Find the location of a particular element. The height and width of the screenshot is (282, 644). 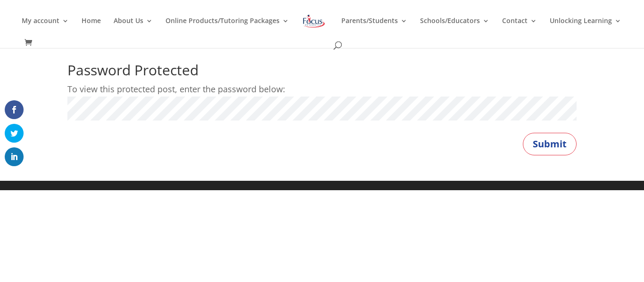

a: Home is located at coordinates (91, 28).